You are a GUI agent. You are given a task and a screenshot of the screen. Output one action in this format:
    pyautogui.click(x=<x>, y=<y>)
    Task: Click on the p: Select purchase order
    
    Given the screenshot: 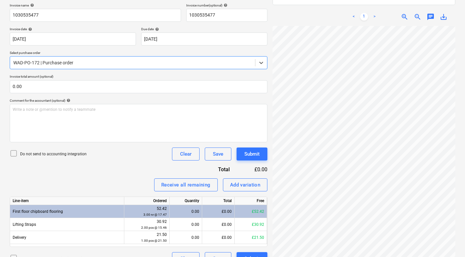 What is the action you would take?
    pyautogui.click(x=139, y=53)
    